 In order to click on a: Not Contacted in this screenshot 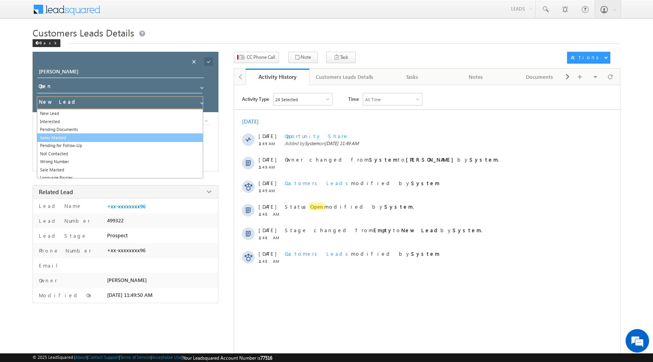, I will do `click(120, 154)`.